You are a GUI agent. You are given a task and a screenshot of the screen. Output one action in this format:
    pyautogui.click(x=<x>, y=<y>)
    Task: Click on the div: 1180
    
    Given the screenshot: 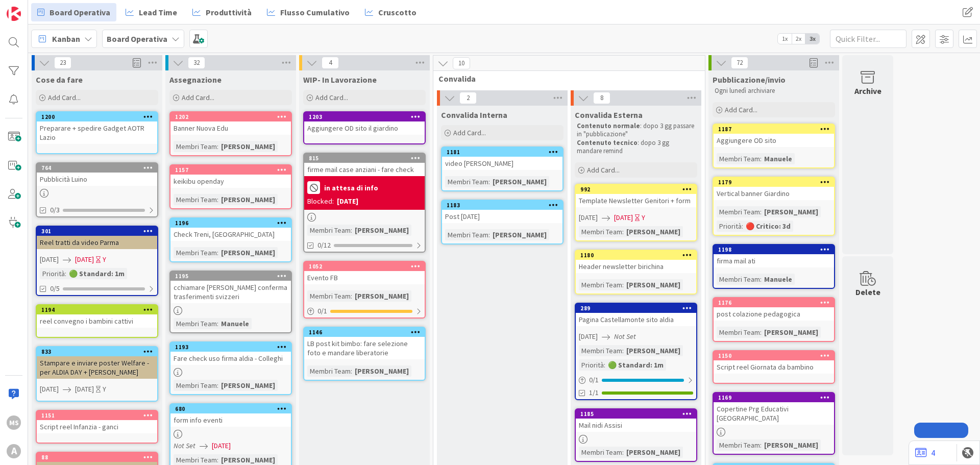 What is the action you would take?
    pyautogui.click(x=636, y=255)
    